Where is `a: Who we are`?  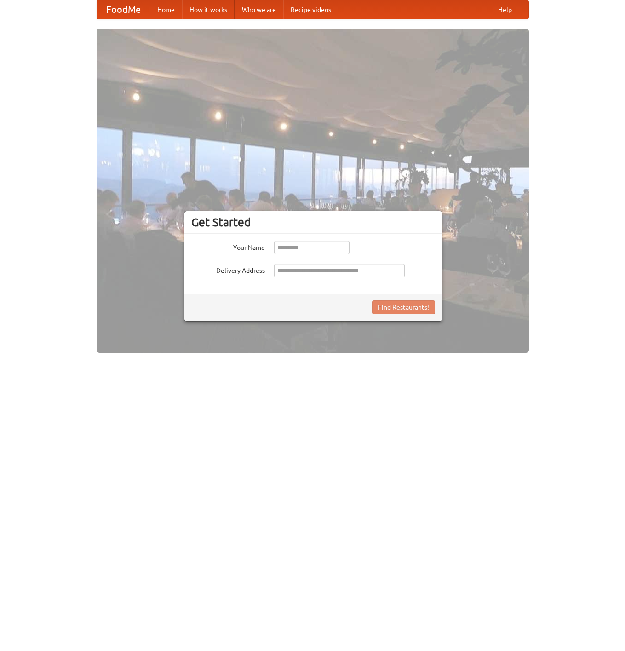
a: Who we are is located at coordinates (259, 10).